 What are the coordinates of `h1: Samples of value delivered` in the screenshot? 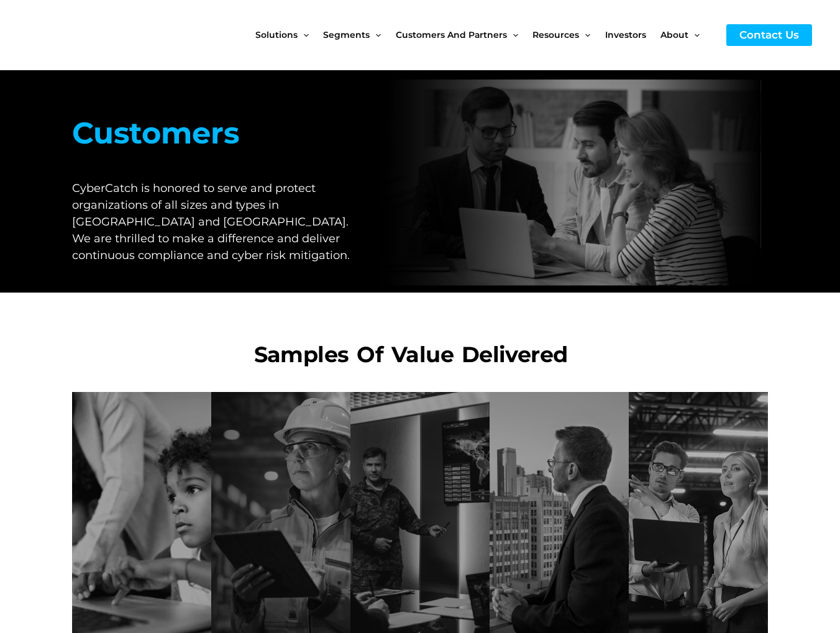 It's located at (411, 355).